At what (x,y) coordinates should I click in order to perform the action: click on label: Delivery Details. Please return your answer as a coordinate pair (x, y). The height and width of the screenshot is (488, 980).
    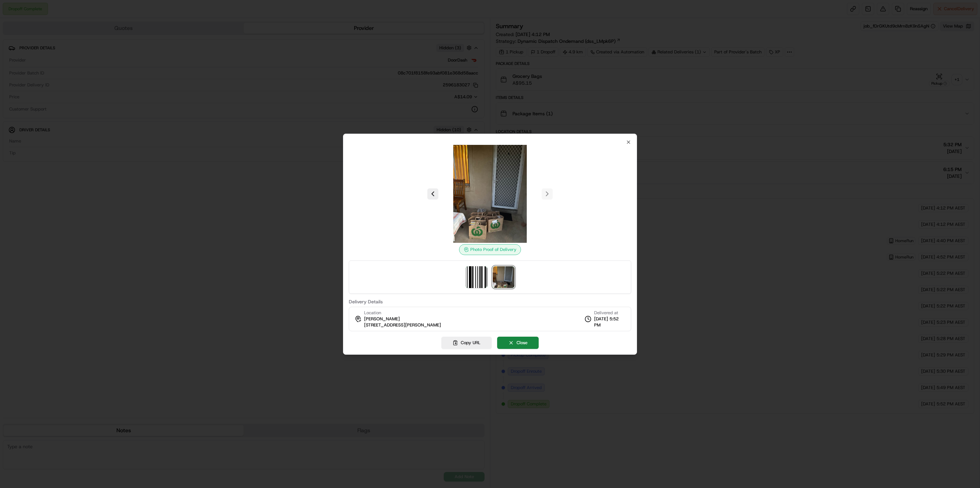
    Looking at the image, I should click on (490, 302).